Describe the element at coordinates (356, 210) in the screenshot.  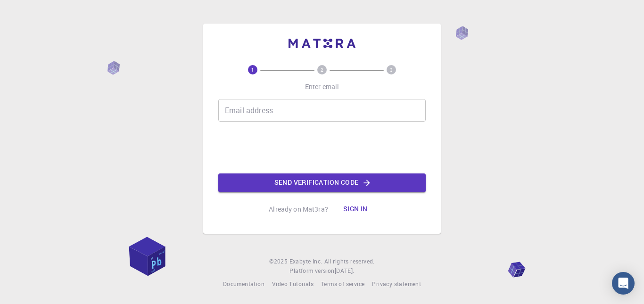
I see `button: Sign in` at that location.